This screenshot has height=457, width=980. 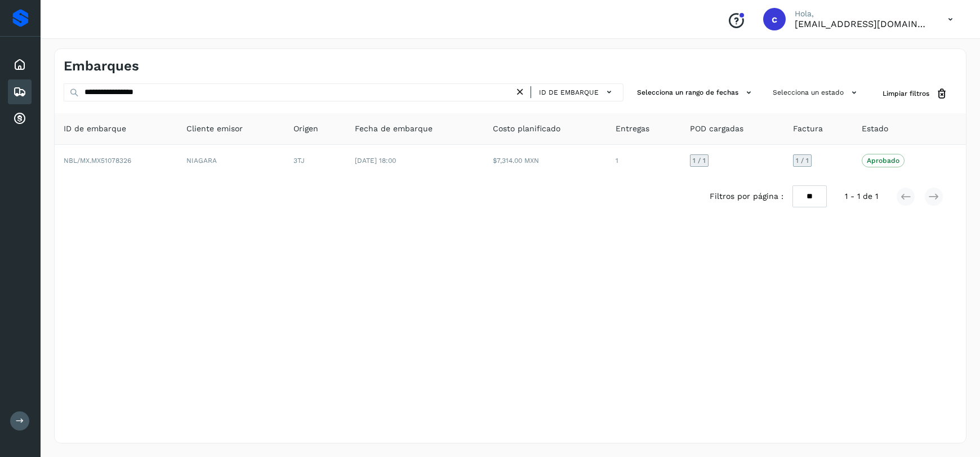 I want to click on div: Cuentas por cobrar, so click(x=20, y=119).